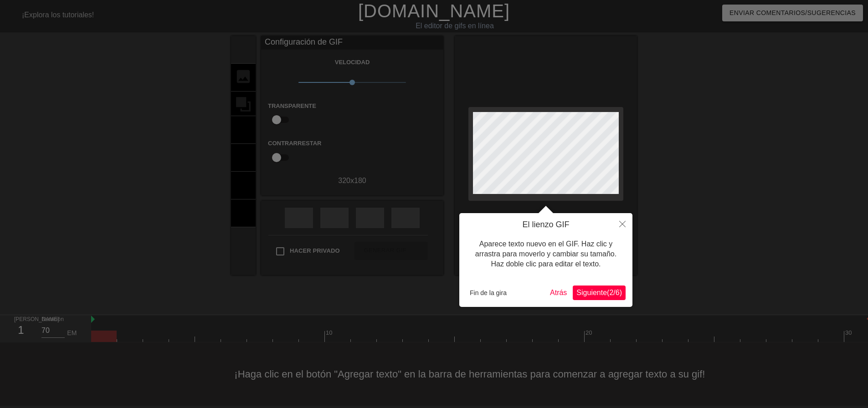 This screenshot has width=868, height=408. I want to click on font: Siguiente, so click(591, 292).